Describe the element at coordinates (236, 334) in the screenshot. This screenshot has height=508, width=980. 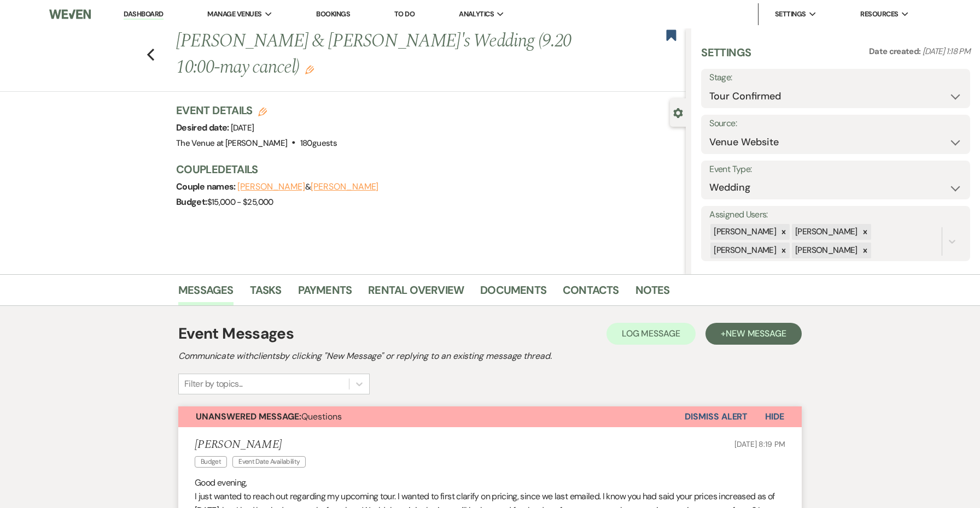
I see `h1: Event Messages` at that location.